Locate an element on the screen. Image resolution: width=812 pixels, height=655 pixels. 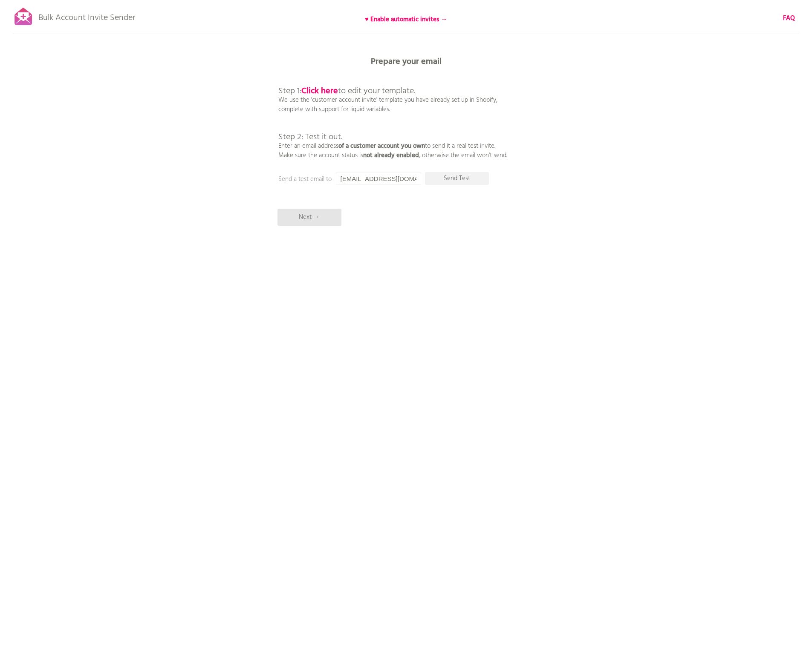
span: Step 1: to edit your template. is located at coordinates (346, 91).